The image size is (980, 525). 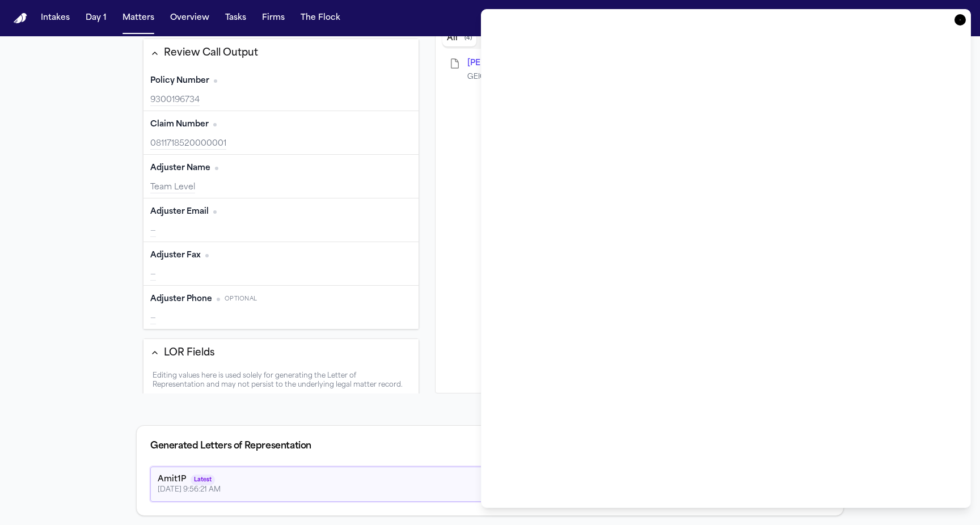 I want to click on div: Document browser, so click(x=639, y=55).